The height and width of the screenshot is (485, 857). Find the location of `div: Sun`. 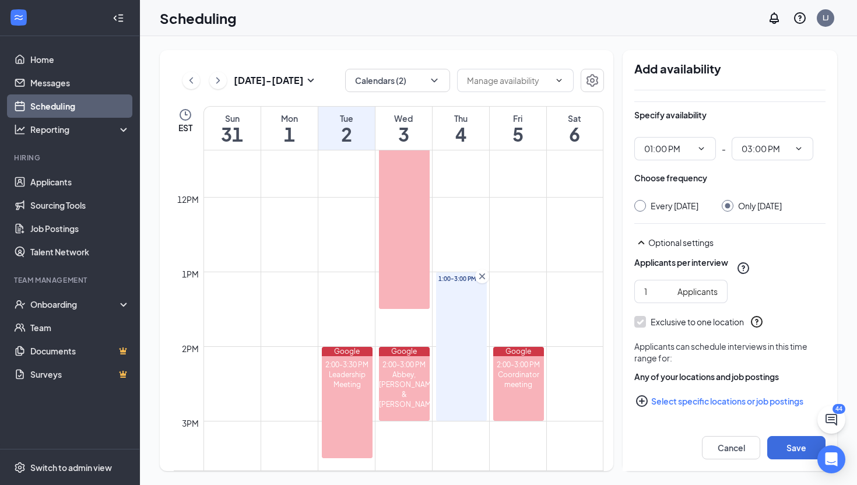

div: Sun is located at coordinates (232, 118).